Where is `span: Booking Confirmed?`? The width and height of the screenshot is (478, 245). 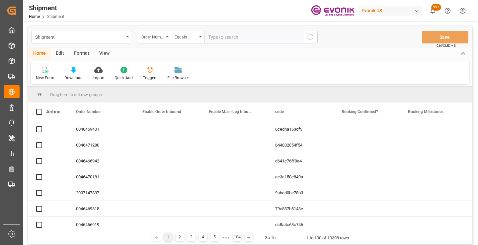
span: Booking Confirmed? is located at coordinates (360, 112).